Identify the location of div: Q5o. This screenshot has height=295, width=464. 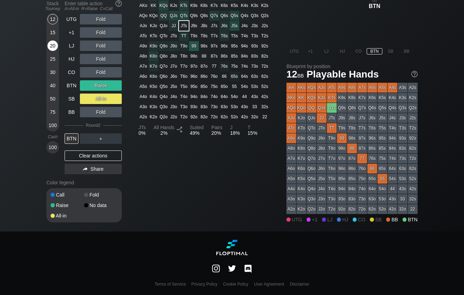
(164, 87).